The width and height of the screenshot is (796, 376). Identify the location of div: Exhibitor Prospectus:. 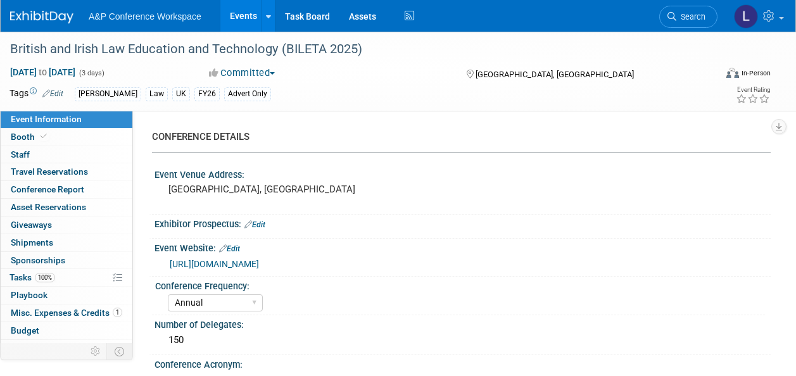
(462, 223).